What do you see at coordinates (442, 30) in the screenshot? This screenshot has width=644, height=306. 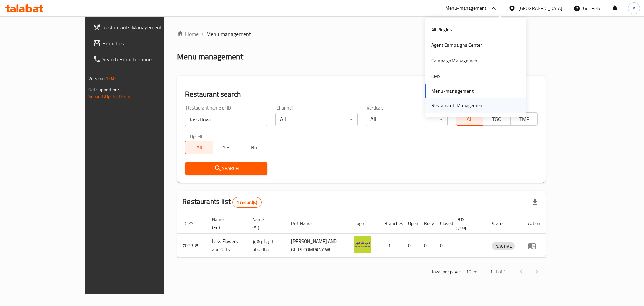 I see `div: All Plugins` at bounding box center [442, 30].